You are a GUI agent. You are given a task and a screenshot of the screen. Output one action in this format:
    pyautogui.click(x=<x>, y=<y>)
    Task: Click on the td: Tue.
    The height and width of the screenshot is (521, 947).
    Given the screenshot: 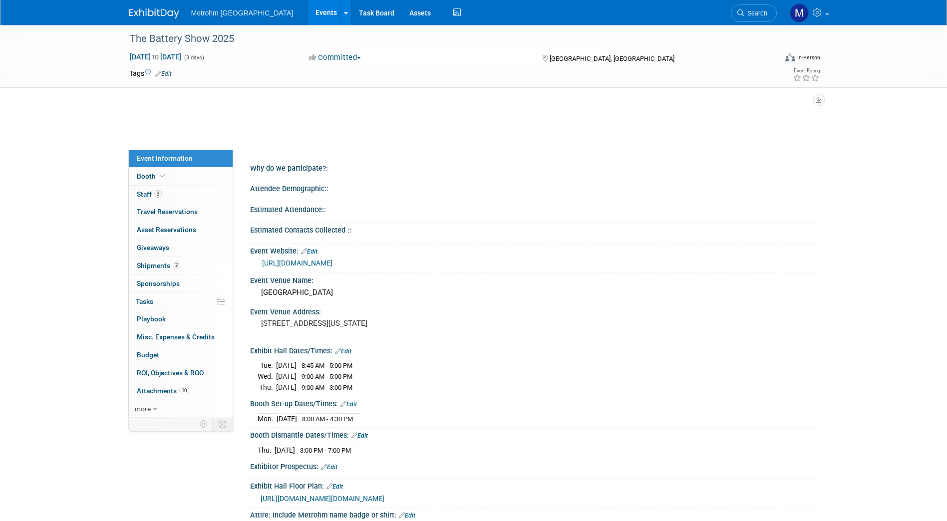 What is the action you would take?
    pyautogui.click(x=267, y=366)
    